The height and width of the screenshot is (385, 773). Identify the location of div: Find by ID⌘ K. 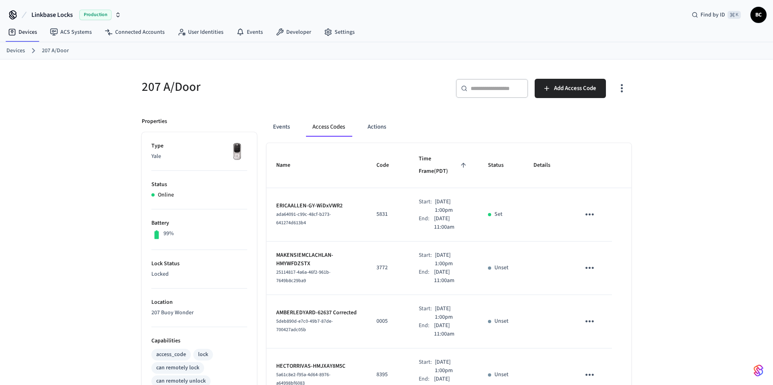
(716, 15).